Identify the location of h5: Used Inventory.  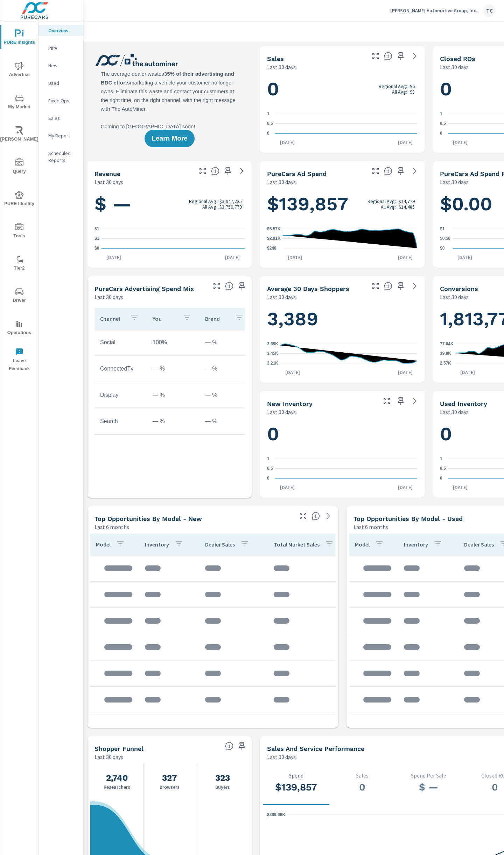
(464, 404).